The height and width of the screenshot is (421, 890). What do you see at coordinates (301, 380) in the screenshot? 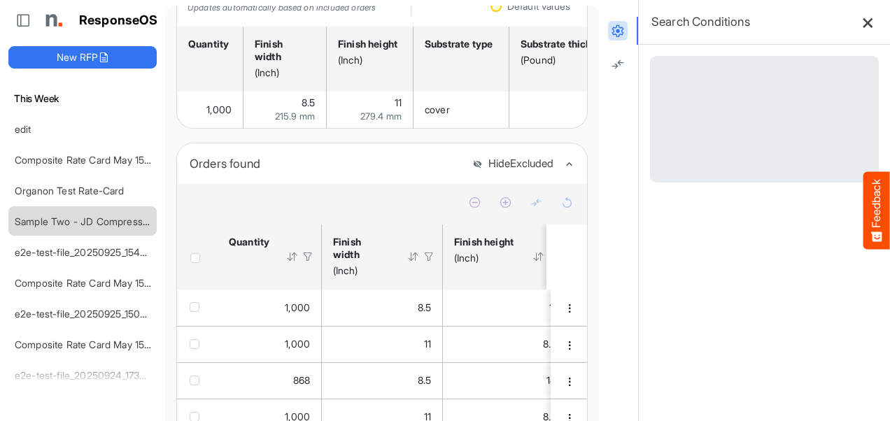
I see `span: 868` at bounding box center [301, 380].